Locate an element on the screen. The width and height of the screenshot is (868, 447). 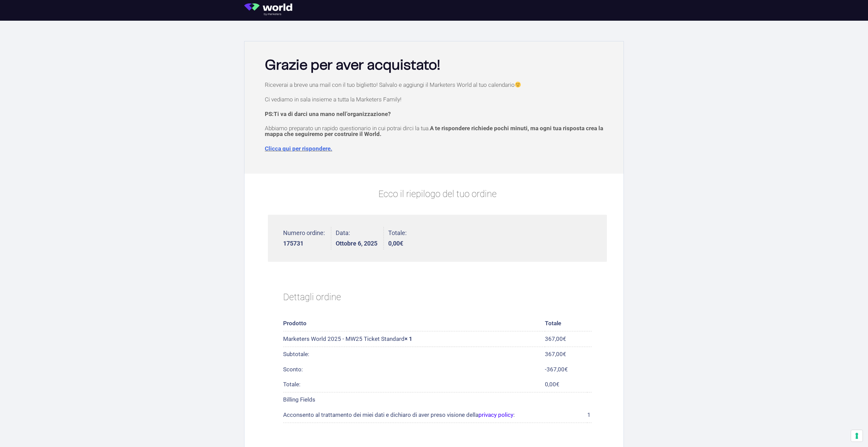
td: Marketers World 2025 - MW25 Ticket Standard is located at coordinates (414, 339).